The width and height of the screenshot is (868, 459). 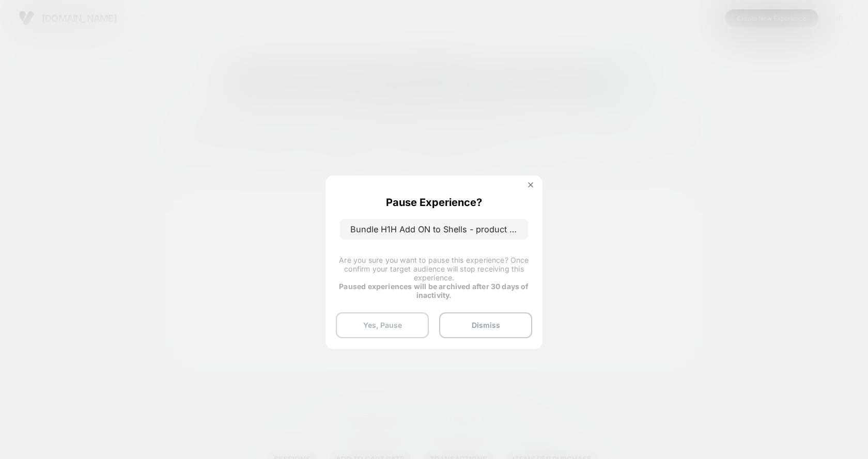 What do you see at coordinates (434, 229) in the screenshot?
I see `p: Bundle H1H Add ON to Shells - product pages` at bounding box center [434, 229].